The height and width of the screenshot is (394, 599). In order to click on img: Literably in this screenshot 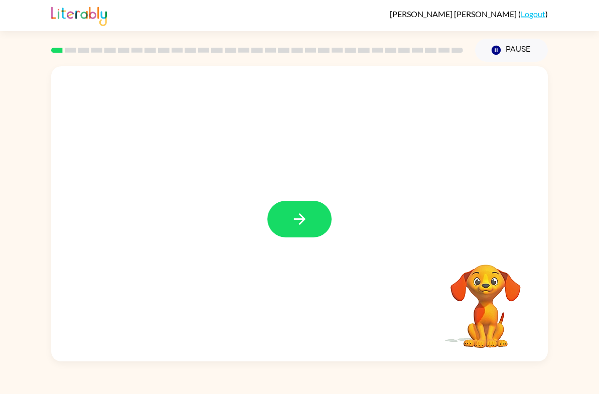, I will do `click(79, 15)`.